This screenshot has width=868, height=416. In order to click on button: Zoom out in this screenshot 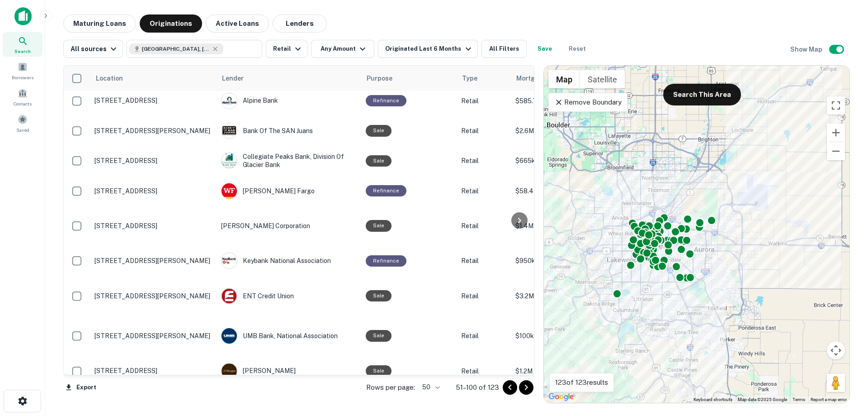, I will do `click(837, 151)`.